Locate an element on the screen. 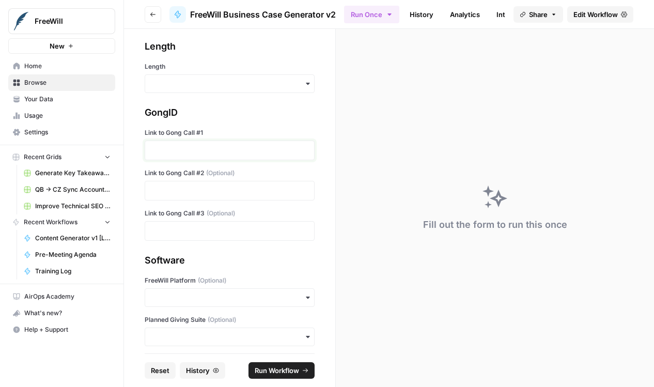  span: QB -> CZ Sync Account Matching is located at coordinates (73, 190).